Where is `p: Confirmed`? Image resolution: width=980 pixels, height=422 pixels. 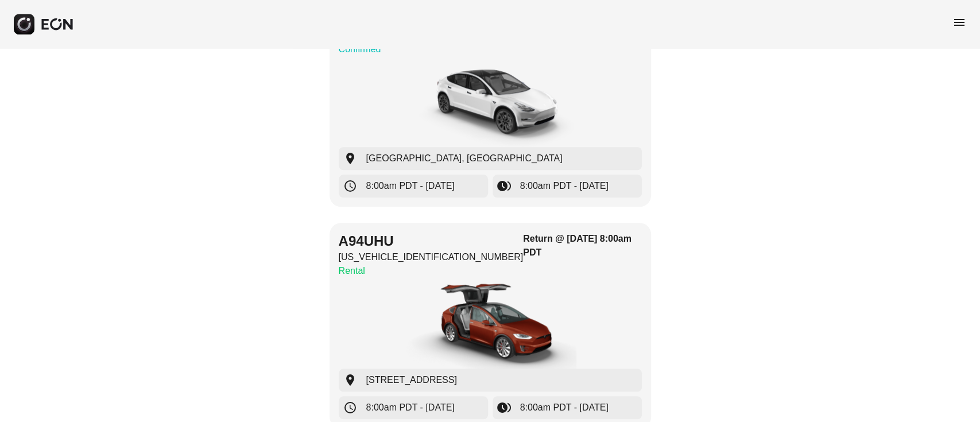
p: Confirmed is located at coordinates (431, 50).